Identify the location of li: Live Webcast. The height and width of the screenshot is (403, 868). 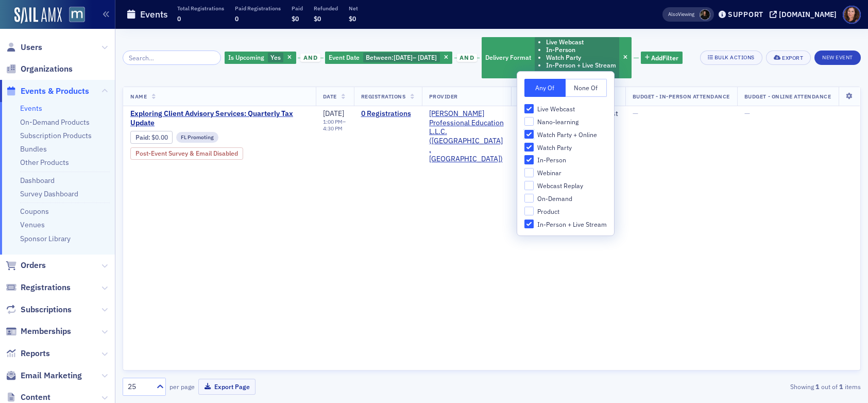
(581, 42).